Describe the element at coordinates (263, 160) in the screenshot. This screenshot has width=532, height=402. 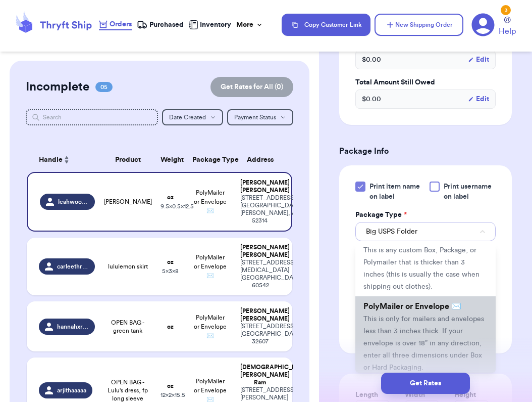
I see `th: Address` at that location.